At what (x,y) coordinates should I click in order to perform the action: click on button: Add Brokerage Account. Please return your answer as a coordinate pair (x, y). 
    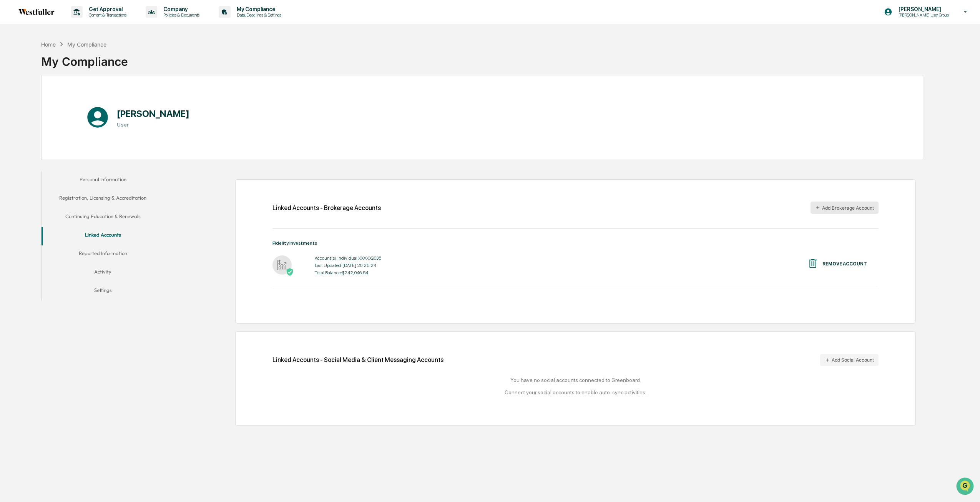
    Looking at the image, I should click on (844, 208).